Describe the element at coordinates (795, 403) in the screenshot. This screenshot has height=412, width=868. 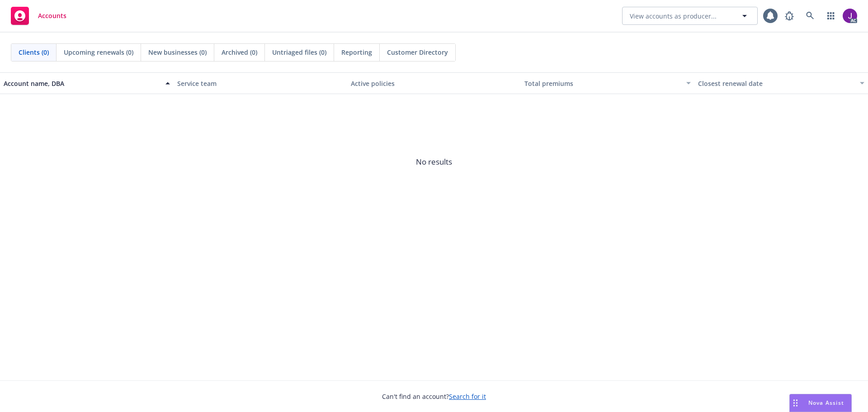
I see `div: Drag to move` at that location.